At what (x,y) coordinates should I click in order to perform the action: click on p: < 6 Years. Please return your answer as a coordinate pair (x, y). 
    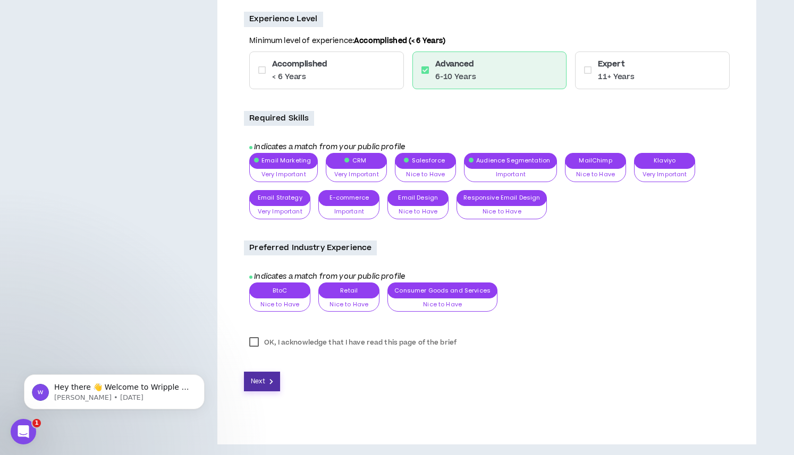
    Looking at the image, I should click on (299, 77).